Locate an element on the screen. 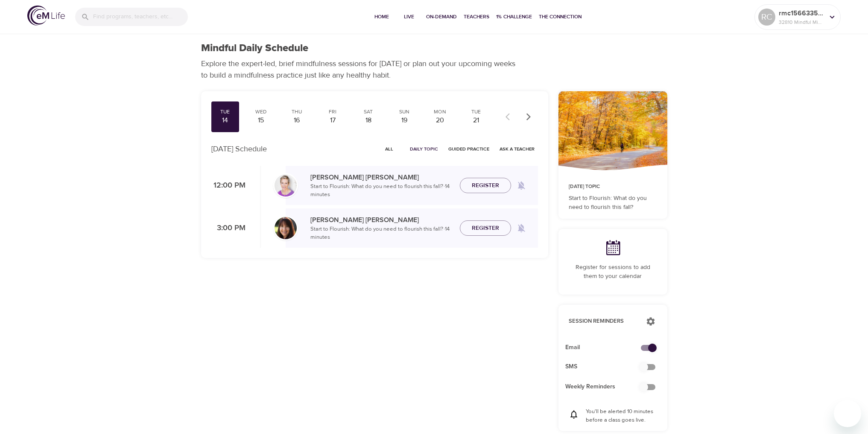  button: Ask a Teacher is located at coordinates (517, 149).